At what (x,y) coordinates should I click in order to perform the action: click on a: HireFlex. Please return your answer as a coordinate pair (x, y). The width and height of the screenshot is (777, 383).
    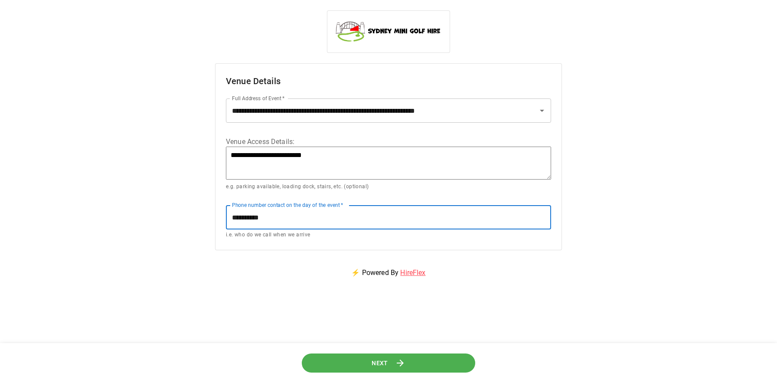
    Looking at the image, I should click on (413, 272).